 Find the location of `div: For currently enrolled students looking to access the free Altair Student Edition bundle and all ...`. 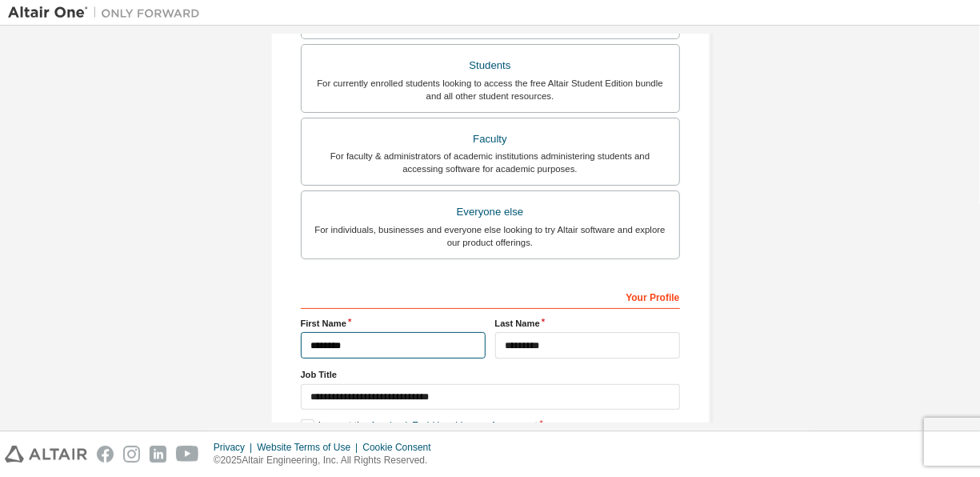

div: For currently enrolled students looking to access the free Altair Student Edition bundle and all ... is located at coordinates (490, 89).